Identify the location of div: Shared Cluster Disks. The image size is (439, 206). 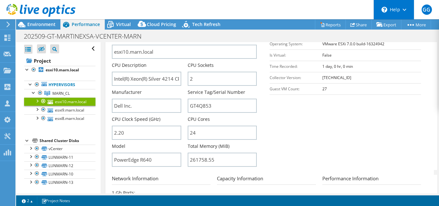
(68, 141).